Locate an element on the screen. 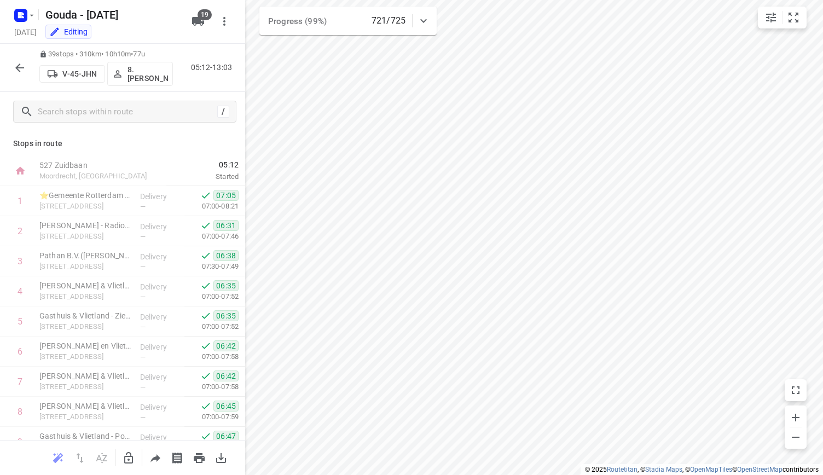  p: Gasthuis & Vlietland - Poli Apotheek(Nathalie Butz ) is located at coordinates (85, 436).